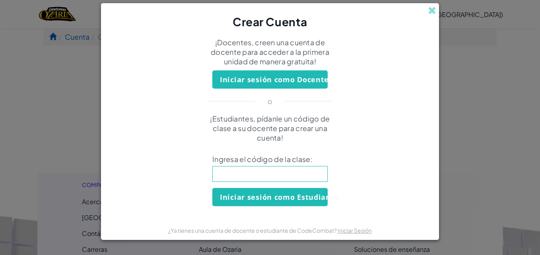 The image size is (540, 255). Describe the element at coordinates (270, 21) in the screenshot. I see `span: Crear Cuenta` at that location.